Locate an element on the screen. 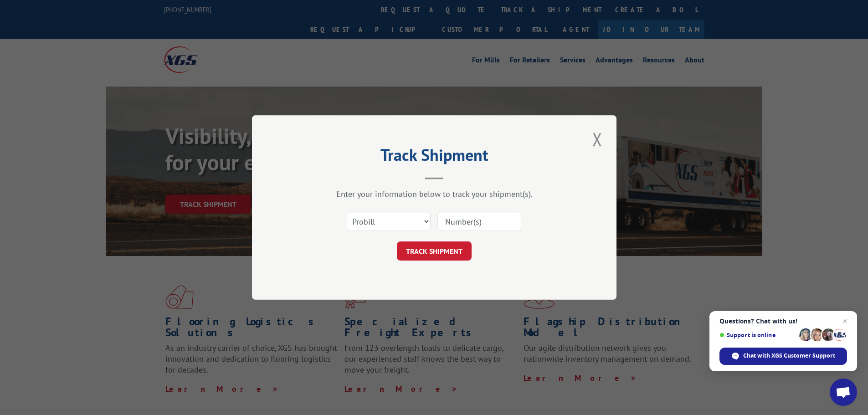 This screenshot has height=415, width=868. button: TRACK SHIPMENT is located at coordinates (434, 251).